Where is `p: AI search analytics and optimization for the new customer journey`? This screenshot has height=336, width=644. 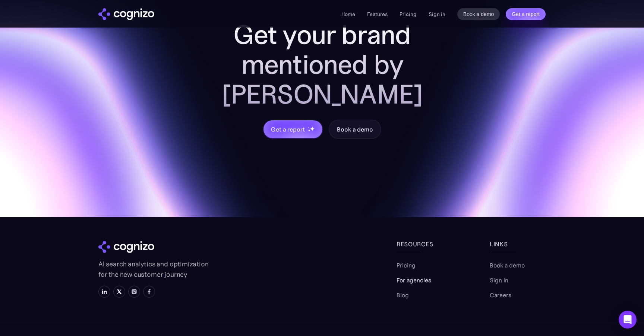
p: AI search analytics and optimization for the new customer journey is located at coordinates (154, 270).